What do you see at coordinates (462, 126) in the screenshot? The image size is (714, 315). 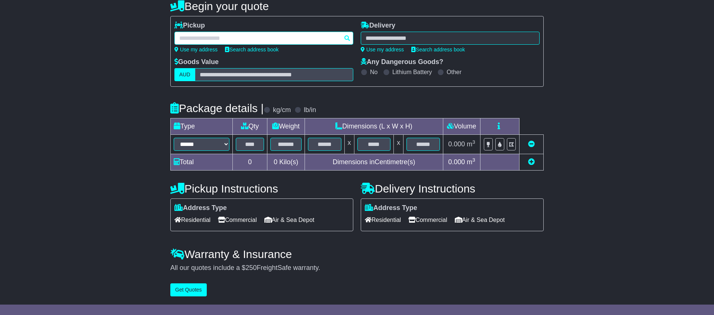 I see `td: Volume` at bounding box center [462, 126].